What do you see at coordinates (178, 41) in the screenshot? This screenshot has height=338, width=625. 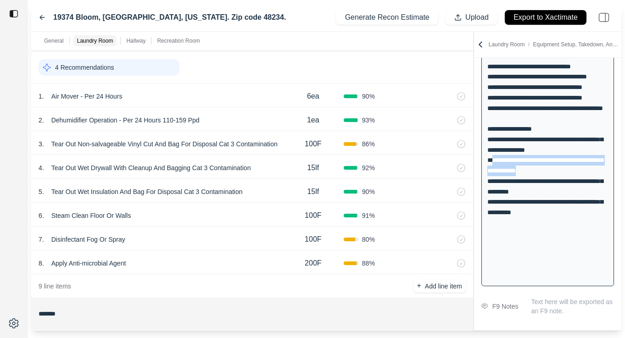 I see `p: Recreation Room` at bounding box center [178, 41].